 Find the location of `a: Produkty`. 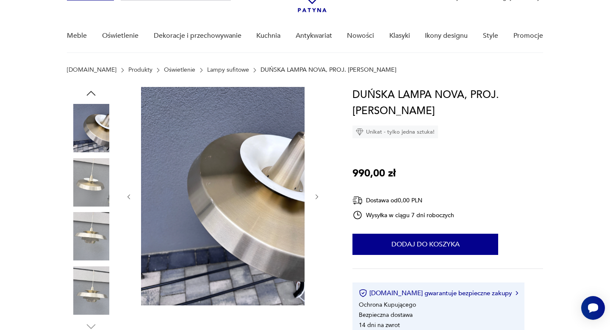

a: Produkty is located at coordinates (140, 70).